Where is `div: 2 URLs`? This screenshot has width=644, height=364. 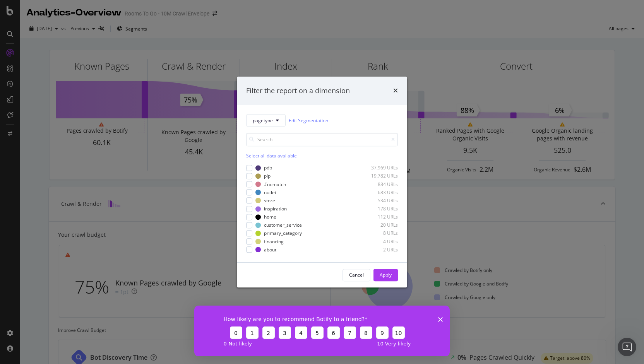
div: 2 URLs is located at coordinates (379, 250).